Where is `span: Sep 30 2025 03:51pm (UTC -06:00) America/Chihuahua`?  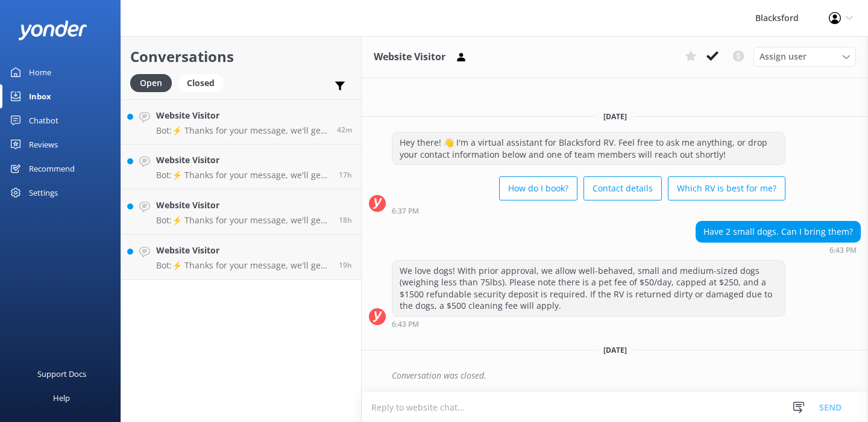 span: Sep 30 2025 03:51pm (UTC -06:00) America/Chihuahua is located at coordinates (345, 220).